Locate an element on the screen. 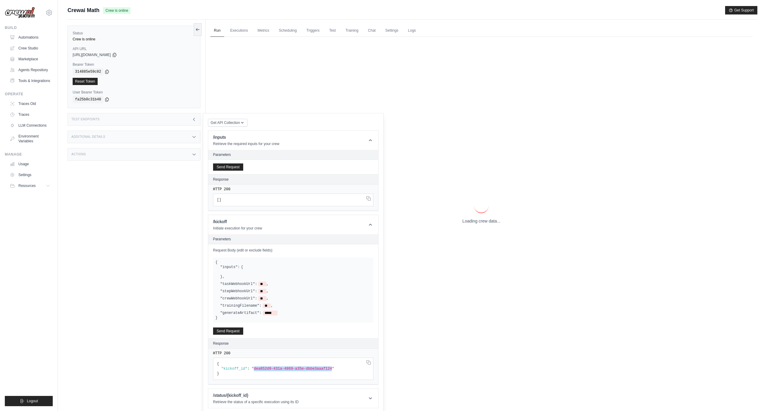 The image size is (767, 411). button: Get API Collection is located at coordinates (228, 123).